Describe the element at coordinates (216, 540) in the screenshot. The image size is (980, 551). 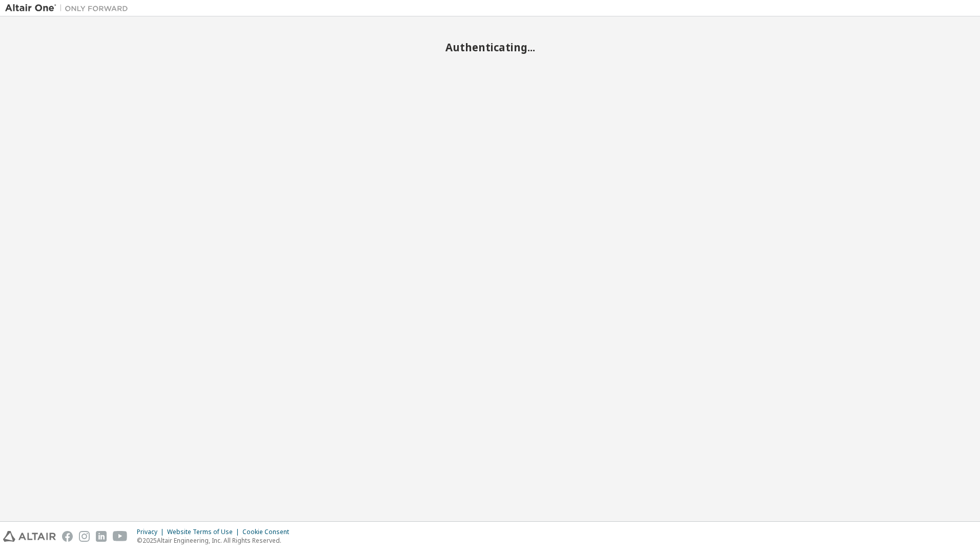
I see `p: © 2025 Altair Engineering, Inc. All Rights Reserved.` at that location.